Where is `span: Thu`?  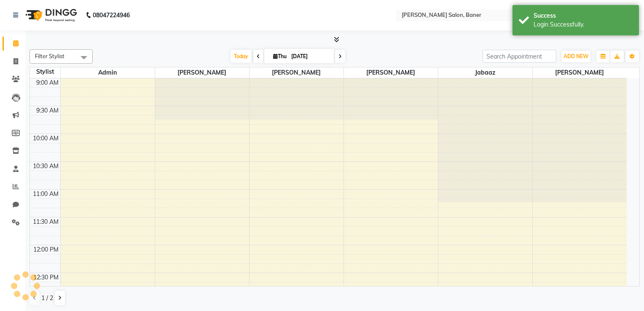 span: Thu is located at coordinates (280, 56).